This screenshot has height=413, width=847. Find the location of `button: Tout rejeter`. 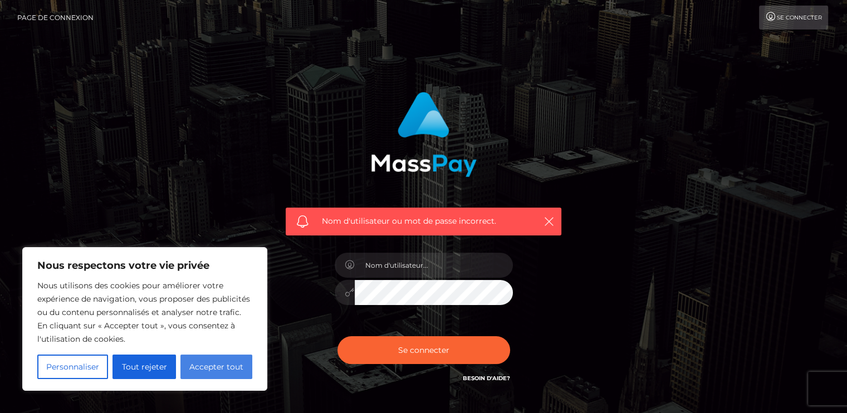

button: Tout rejeter is located at coordinates (144, 367).